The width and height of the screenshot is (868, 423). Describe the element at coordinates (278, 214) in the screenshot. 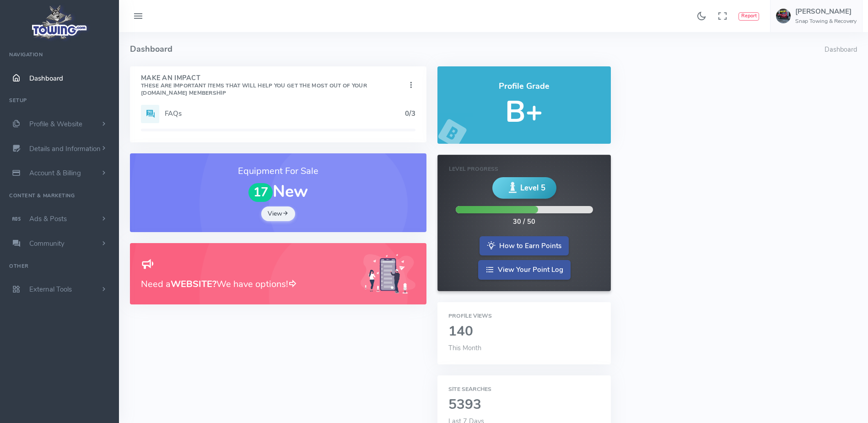

I see `a: View` at that location.